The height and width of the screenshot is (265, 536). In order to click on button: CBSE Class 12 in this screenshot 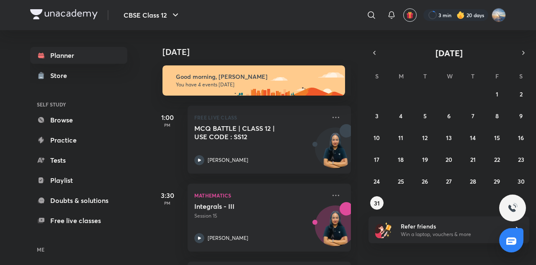, I will do `click(152, 15)`.